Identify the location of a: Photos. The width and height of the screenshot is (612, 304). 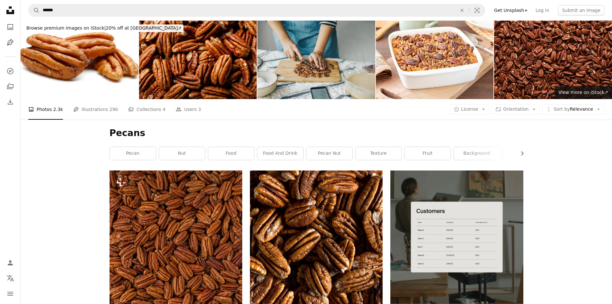
(10, 27).